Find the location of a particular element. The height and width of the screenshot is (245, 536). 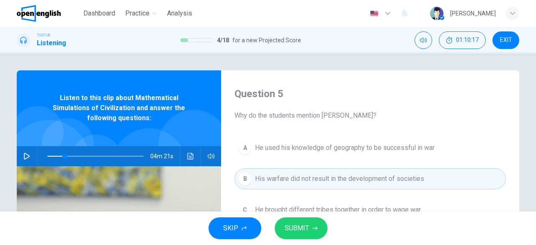

button: CHe brought different tribes together in order to wage war is located at coordinates (370, 210).